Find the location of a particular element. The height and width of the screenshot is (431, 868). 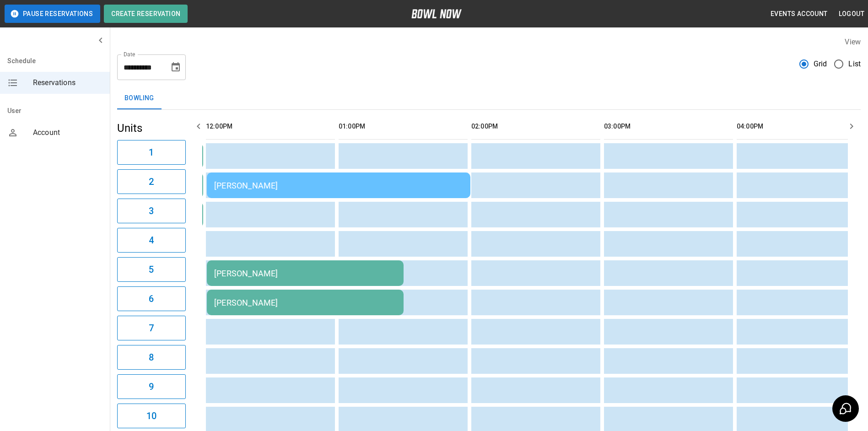

button: 1 is located at coordinates (151, 153).